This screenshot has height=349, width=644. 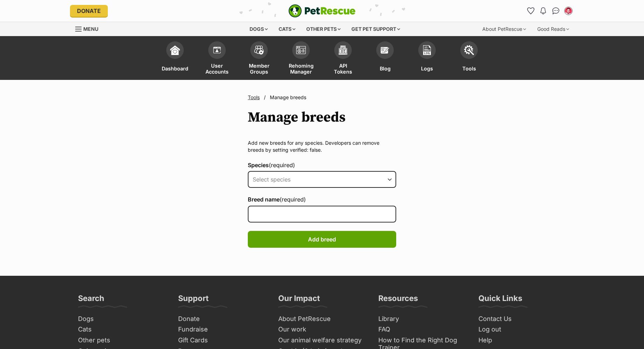 What do you see at coordinates (217, 59) in the screenshot?
I see `a: User Accounts` at bounding box center [217, 59].